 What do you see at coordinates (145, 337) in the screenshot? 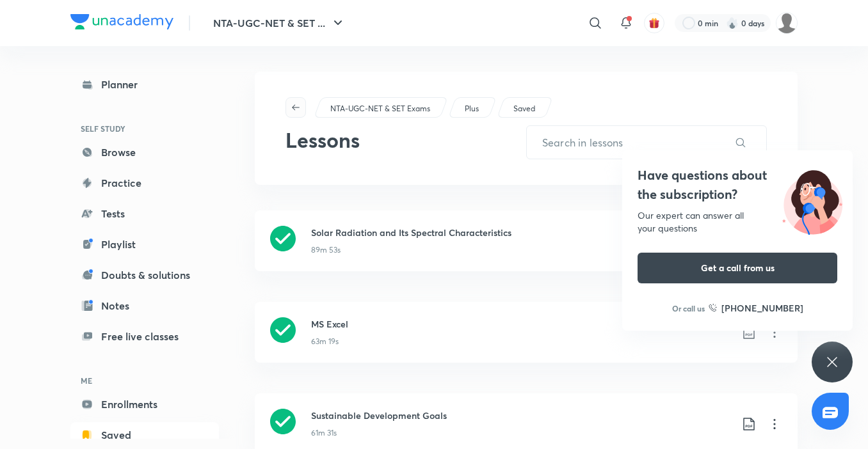
I see `a: Free live classes` at bounding box center [145, 337].